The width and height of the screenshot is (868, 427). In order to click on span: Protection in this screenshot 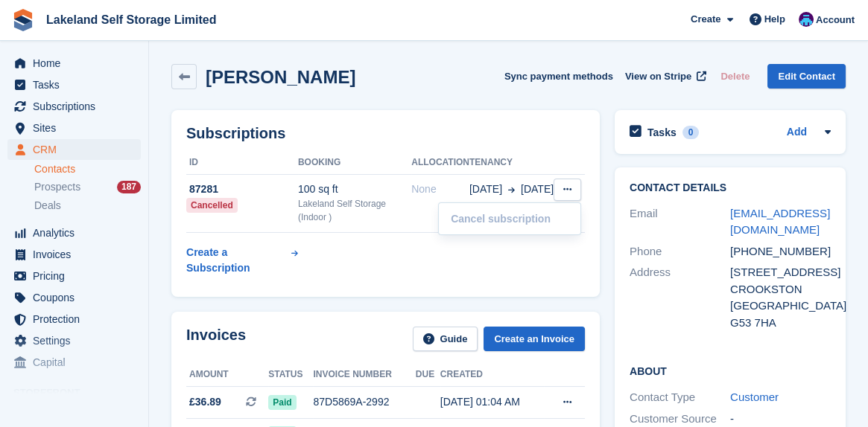, I will do `click(77, 319)`.